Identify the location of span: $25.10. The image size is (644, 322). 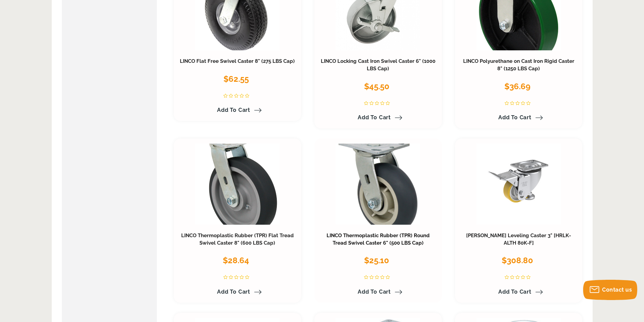
(377, 260).